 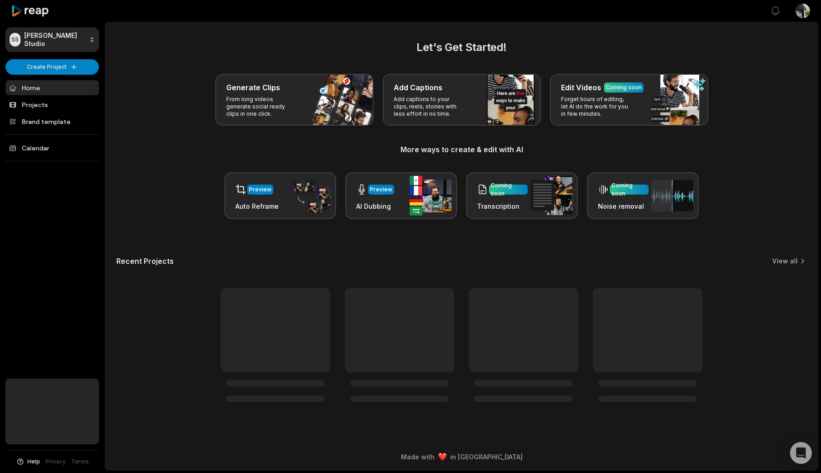 What do you see at coordinates (310, 196) in the screenshot?
I see `img: auto_reframe.png` at bounding box center [310, 196].